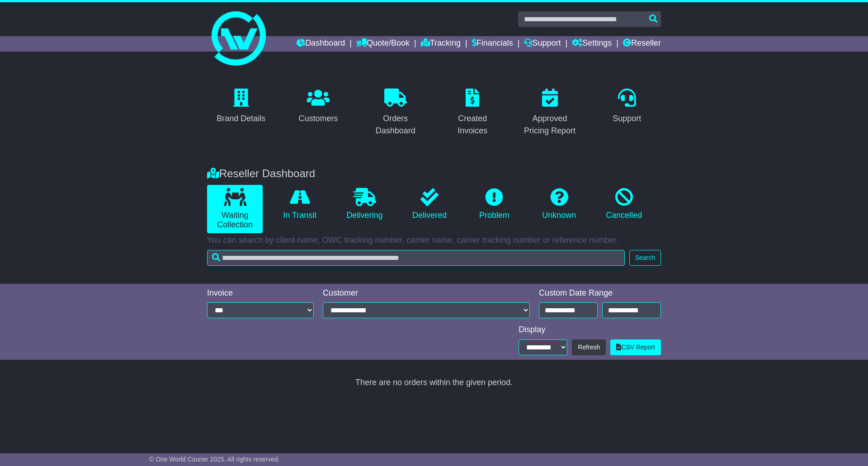  I want to click on a: Quote/Book, so click(383, 44).